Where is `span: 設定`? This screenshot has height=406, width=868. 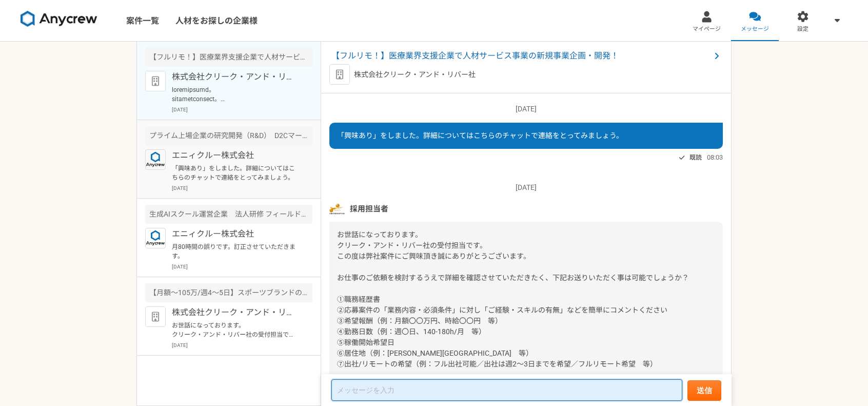
span: 設定 is located at coordinates (803, 29).